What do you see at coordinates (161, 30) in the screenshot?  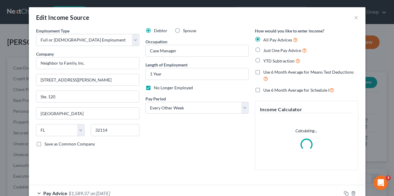 I see `span: Debtor` at bounding box center [161, 30].